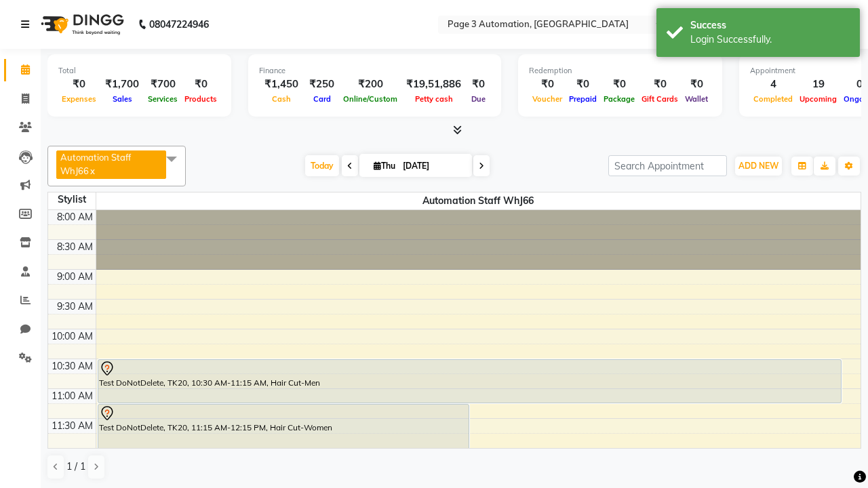  I want to click on div: 4, so click(773, 84).